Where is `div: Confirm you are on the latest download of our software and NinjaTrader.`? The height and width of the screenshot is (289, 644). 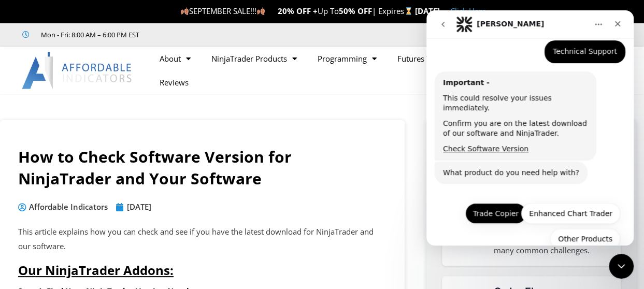
div: Confirm you are on the latest download of our software and NinjaTrader. is located at coordinates (89, 118).